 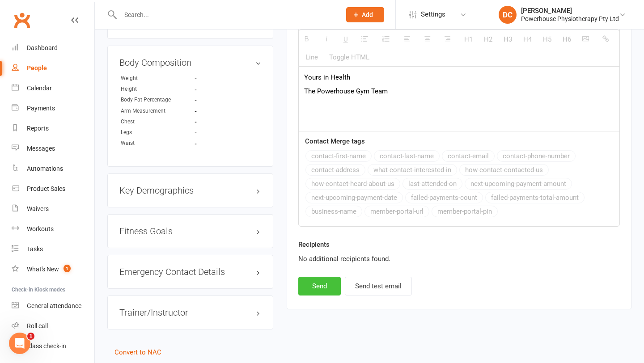 I want to click on a: Waivers, so click(x=53, y=209).